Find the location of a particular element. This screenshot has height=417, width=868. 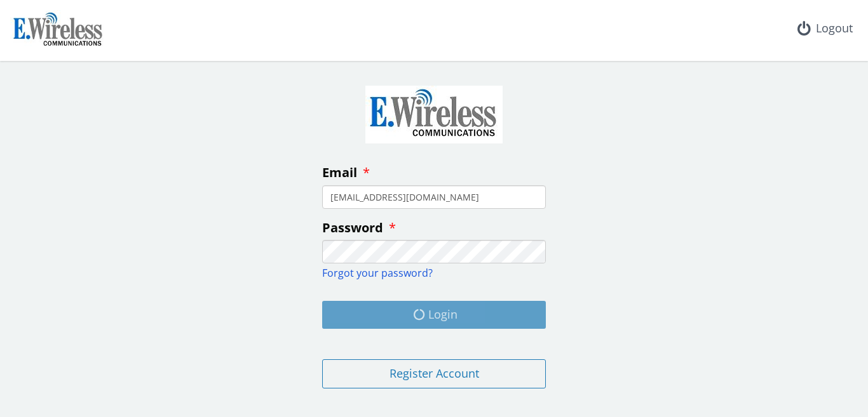

span: Email is located at coordinates (339, 172).